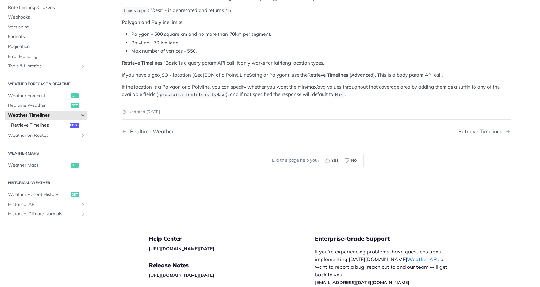 The width and height of the screenshot is (540, 287). Describe the element at coordinates (390, 239) in the screenshot. I see `h5: Enterprise-Grade Support` at that location.